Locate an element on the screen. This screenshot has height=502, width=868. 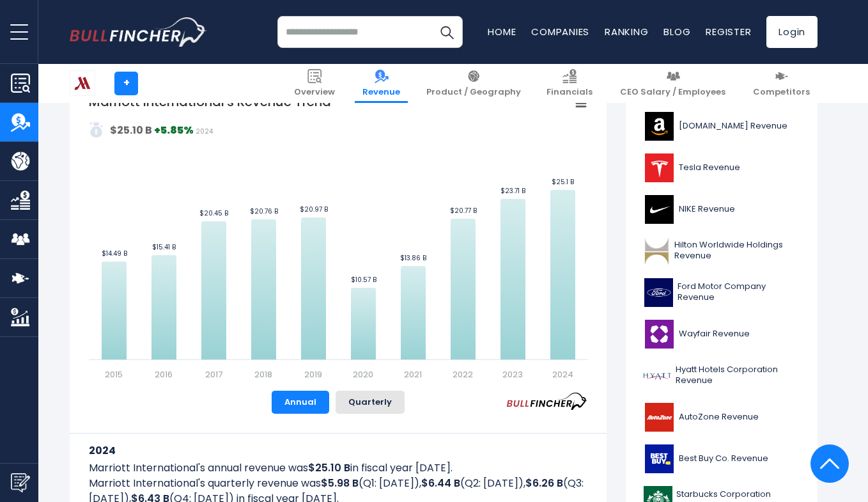
text: $14.49 B is located at coordinates (115, 253).